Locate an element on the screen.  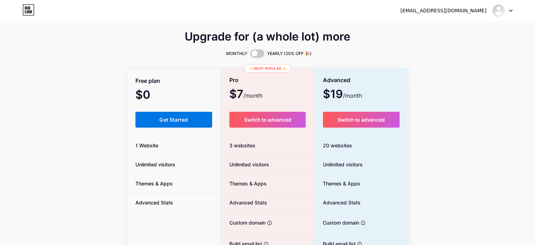
span: MONTHLY is located at coordinates (237, 53).